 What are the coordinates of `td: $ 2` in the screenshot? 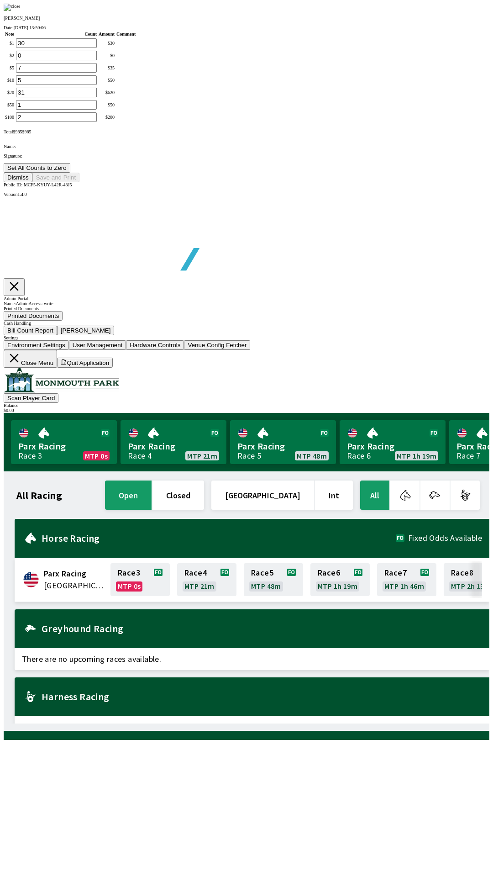 It's located at (10, 55).